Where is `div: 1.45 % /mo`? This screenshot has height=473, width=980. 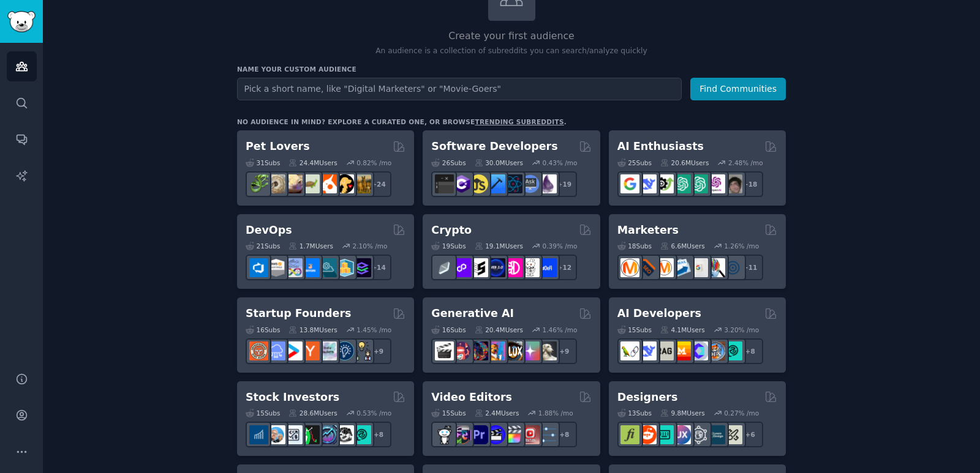
div: 1.45 % /mo is located at coordinates (374, 330).